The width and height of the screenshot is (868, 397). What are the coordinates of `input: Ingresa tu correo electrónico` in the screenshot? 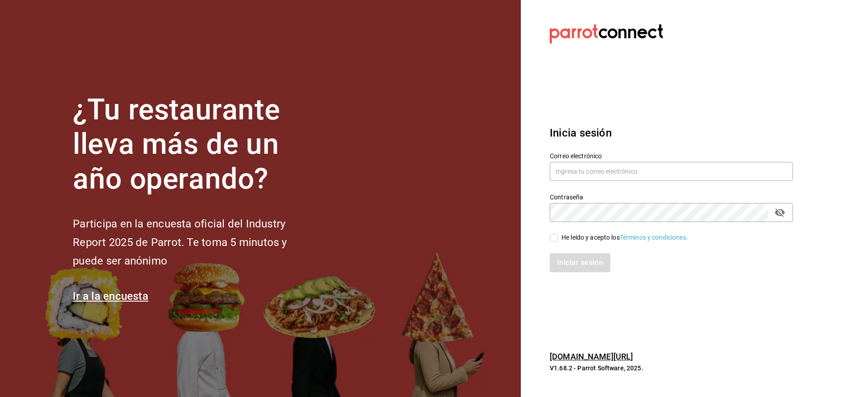 It's located at (672, 171).